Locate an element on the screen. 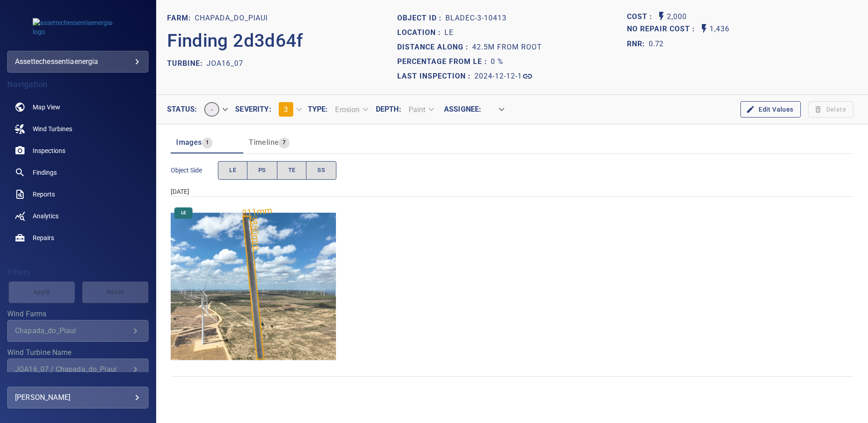 The width and height of the screenshot is (868, 423). a: map noActive is located at coordinates (78, 107).